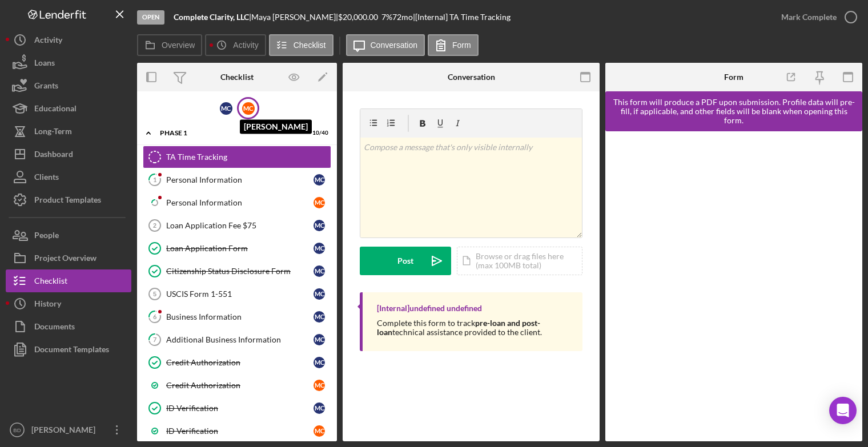 This screenshot has width=868, height=447. What do you see at coordinates (67, 201) in the screenshot?
I see `div: Product Templates` at bounding box center [67, 201].